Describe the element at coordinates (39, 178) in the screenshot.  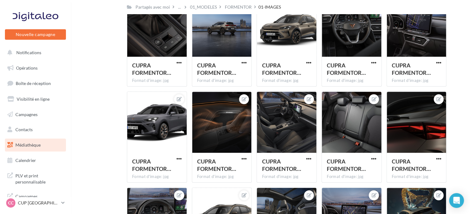
I see `span: PLV et print personnalisable` at that location.